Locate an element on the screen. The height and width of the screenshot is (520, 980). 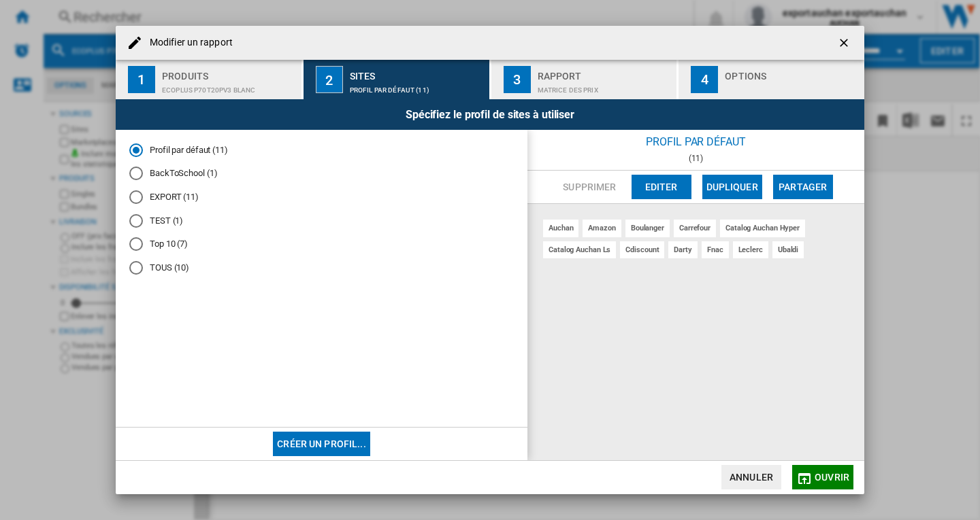
button: 4 Options is located at coordinates (771, 79).